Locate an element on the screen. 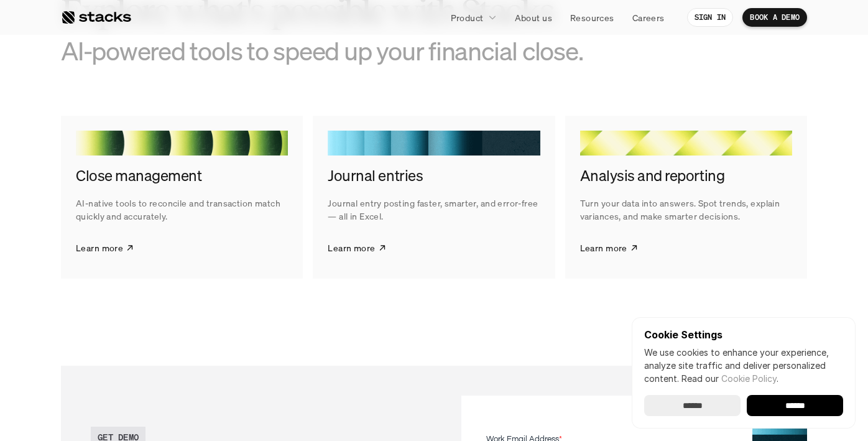 The height and width of the screenshot is (441, 868). p: Product is located at coordinates (467, 17).